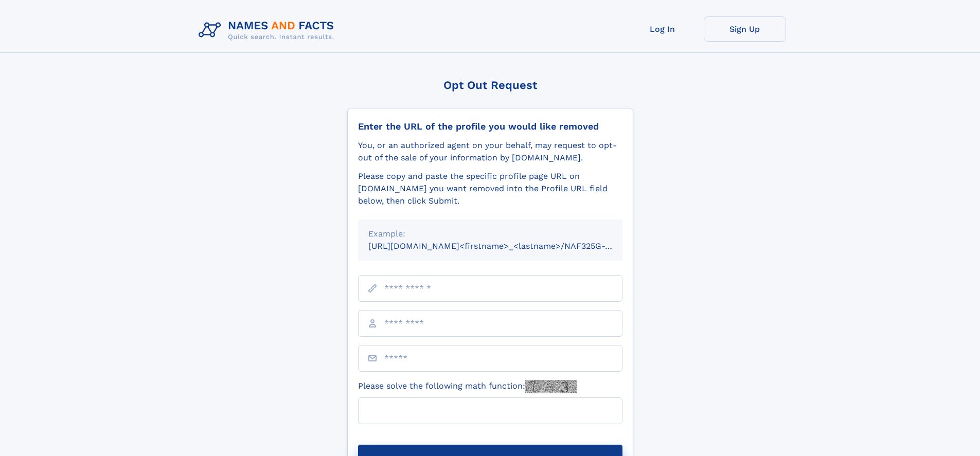  What do you see at coordinates (467, 386) in the screenshot?
I see `label: Please solve the following math function:` at bounding box center [467, 386].